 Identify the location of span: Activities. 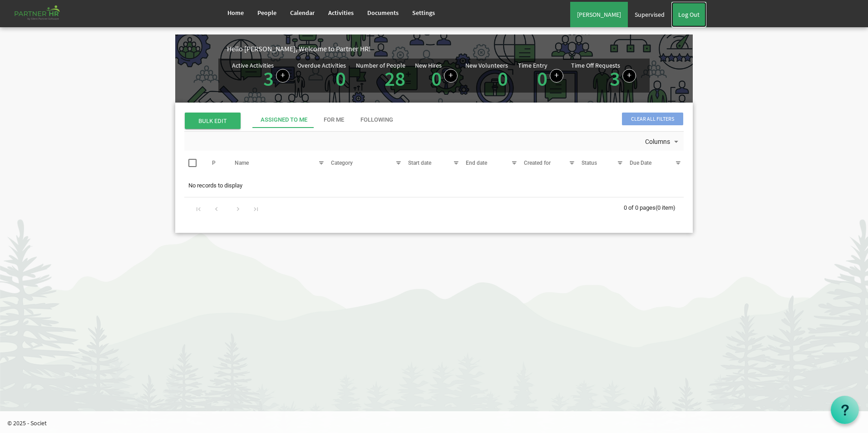
(341, 13).